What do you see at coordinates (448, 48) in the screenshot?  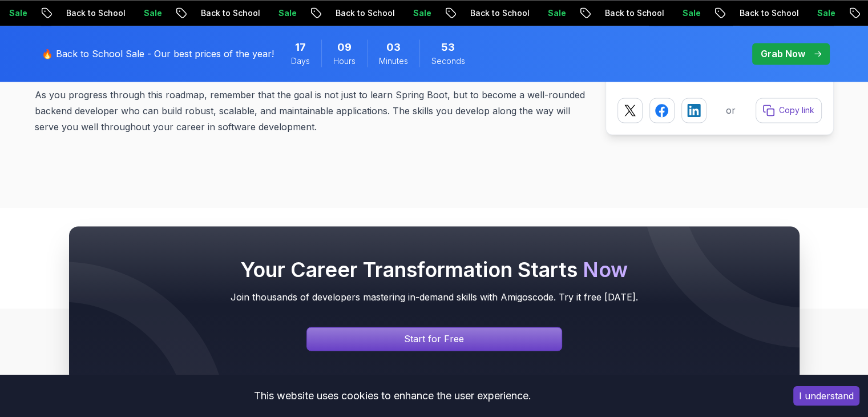 I see `span: 53 Seconds` at bounding box center [448, 48].